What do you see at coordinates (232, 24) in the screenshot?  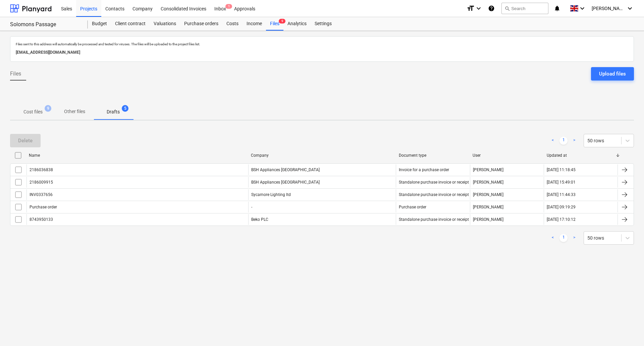 I see `div: Costs` at bounding box center [232, 24].